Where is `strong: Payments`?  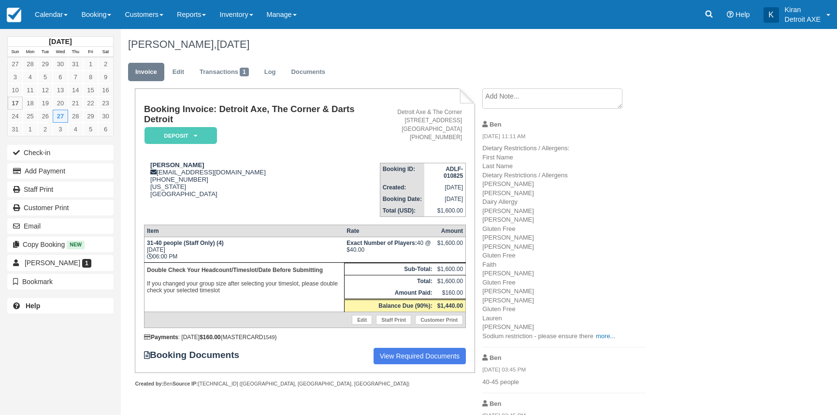
strong: Payments is located at coordinates (161, 337).